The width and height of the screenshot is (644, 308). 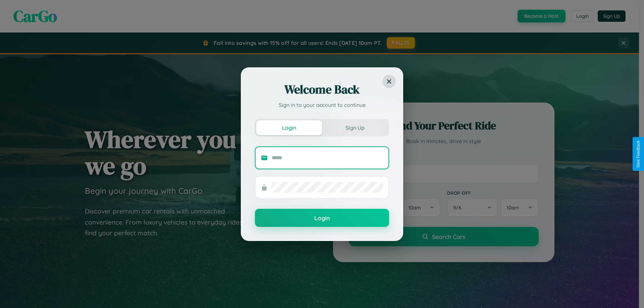 I want to click on h2: Welcome Back, so click(x=322, y=89).